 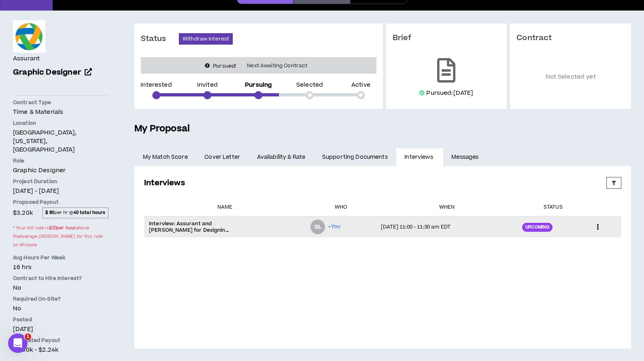 I want to click on button: Withdraw Interest, so click(x=206, y=39).